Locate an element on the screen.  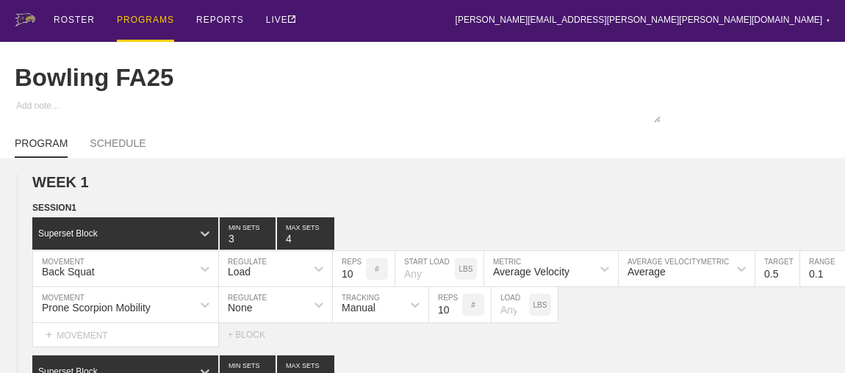
div: Back Squat is located at coordinates (68, 272).